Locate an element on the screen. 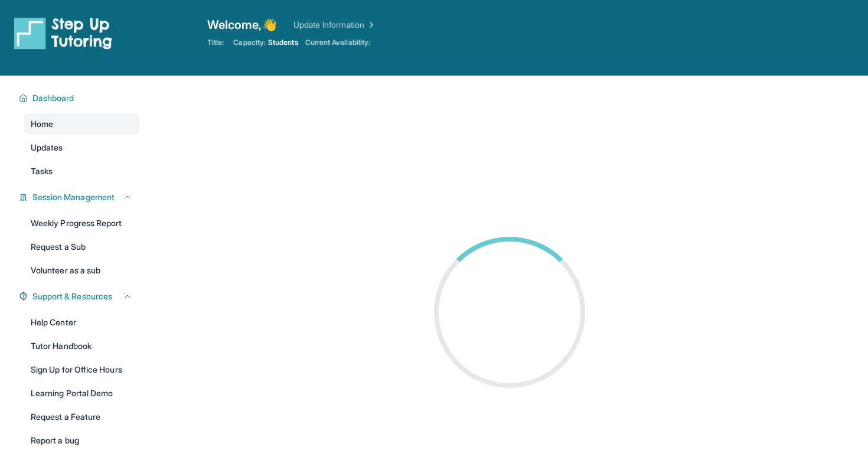 Image resolution: width=868 pixels, height=473 pixels. a: Sign Up for Office Hours is located at coordinates (81, 369).